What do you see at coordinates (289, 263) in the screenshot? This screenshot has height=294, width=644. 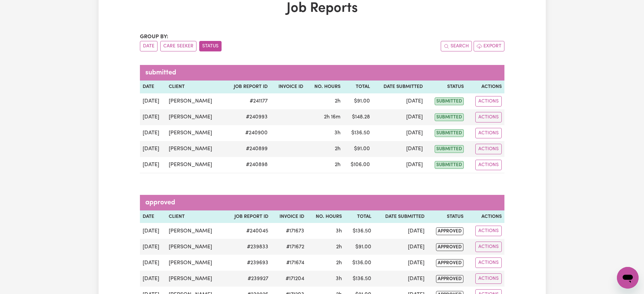 I see `td: #171674` at bounding box center [289, 263].